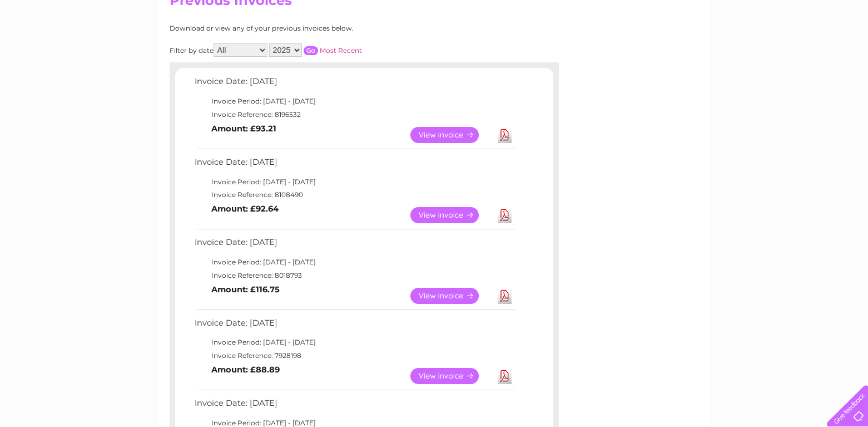 Image resolution: width=868 pixels, height=427 pixels. Describe the element at coordinates (683, 51) in the screenshot. I see `a: Water` at that location.